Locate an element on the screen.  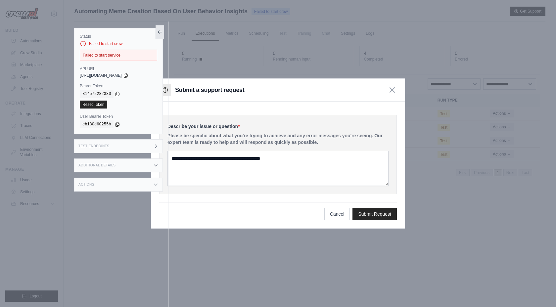
button: Submit Request is located at coordinates (374, 214).